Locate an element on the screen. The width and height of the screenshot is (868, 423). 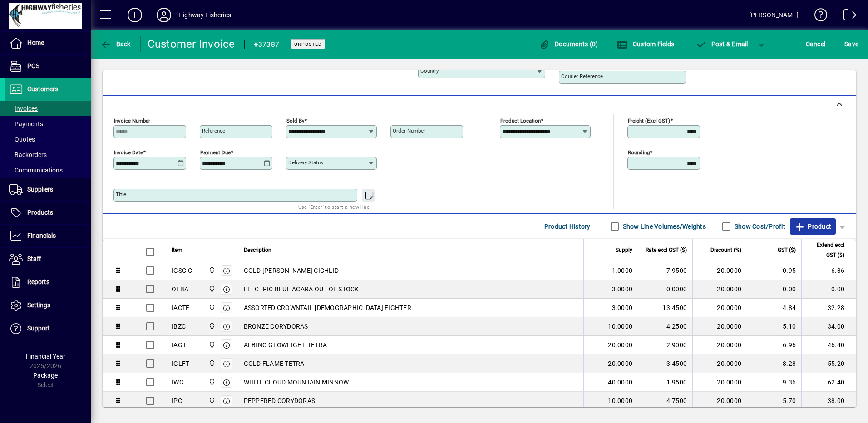
span: 10.0000 is located at coordinates (620, 327).